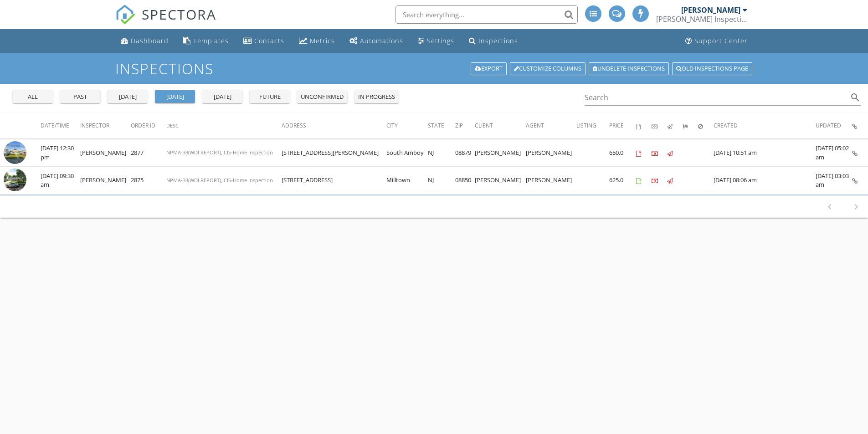 This screenshot has width=868, height=434. What do you see at coordinates (765, 126) in the screenshot?
I see `th: Created: Not sorted.` at bounding box center [765, 126].